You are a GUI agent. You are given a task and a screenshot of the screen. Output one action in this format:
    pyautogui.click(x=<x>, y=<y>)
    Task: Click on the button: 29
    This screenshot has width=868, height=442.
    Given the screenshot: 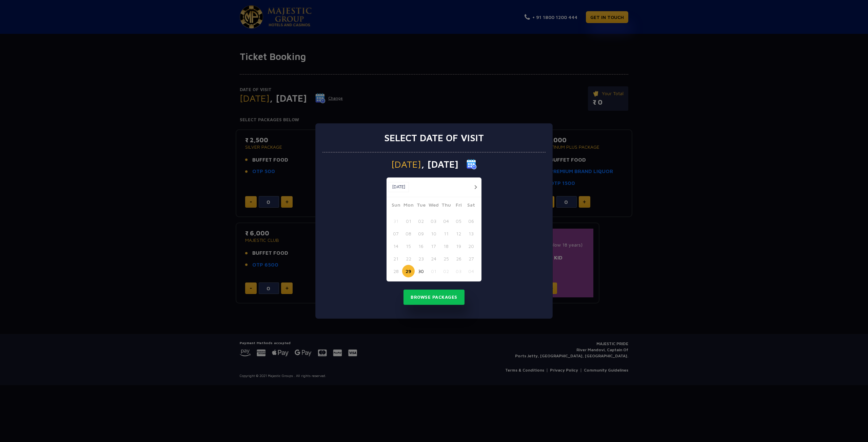 What is the action you would take?
    pyautogui.click(x=408, y=271)
    